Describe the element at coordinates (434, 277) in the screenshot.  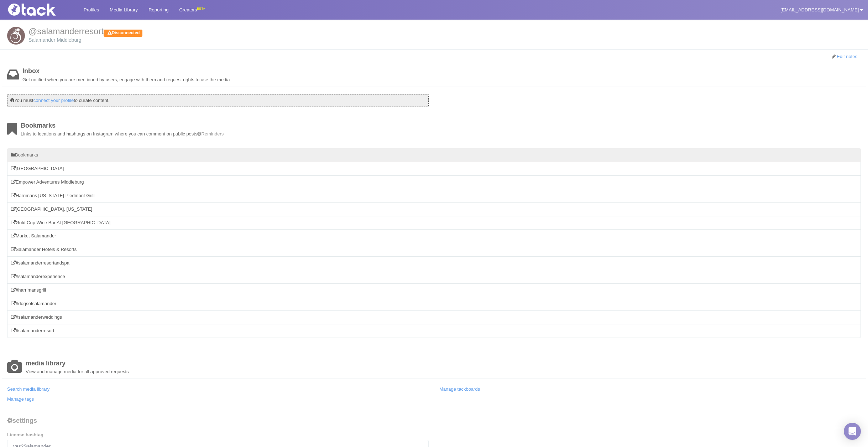
I see `a: #salamanderexperience` at that location.